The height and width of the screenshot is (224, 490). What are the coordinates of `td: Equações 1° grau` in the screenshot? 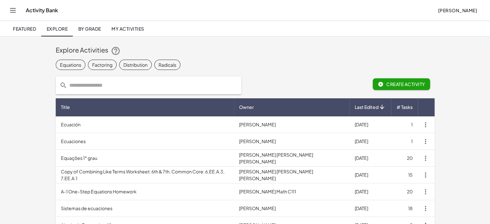 It's located at (145, 158).